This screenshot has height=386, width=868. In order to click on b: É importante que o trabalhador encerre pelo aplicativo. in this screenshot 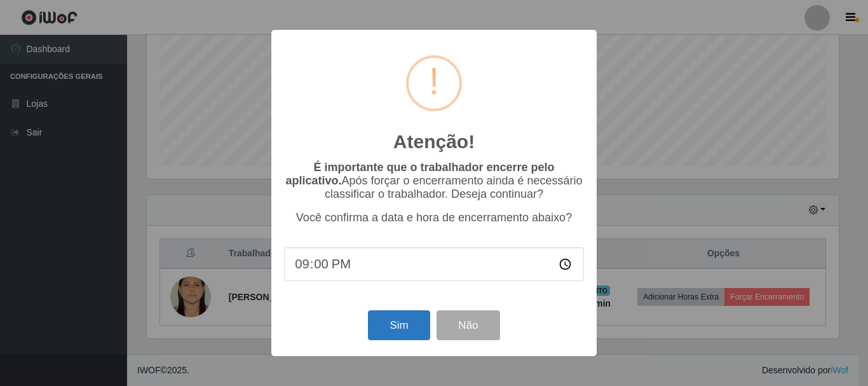, I will do `click(420, 173)`.